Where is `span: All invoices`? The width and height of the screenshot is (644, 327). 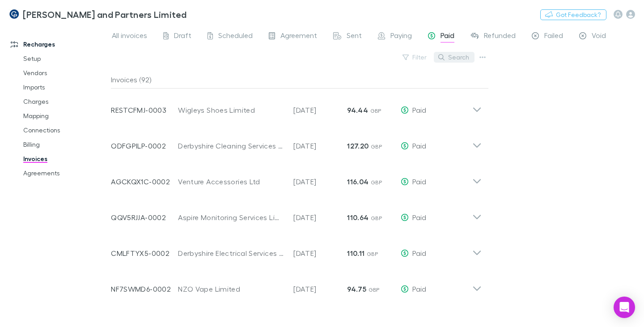 span: All invoices is located at coordinates (129, 36).